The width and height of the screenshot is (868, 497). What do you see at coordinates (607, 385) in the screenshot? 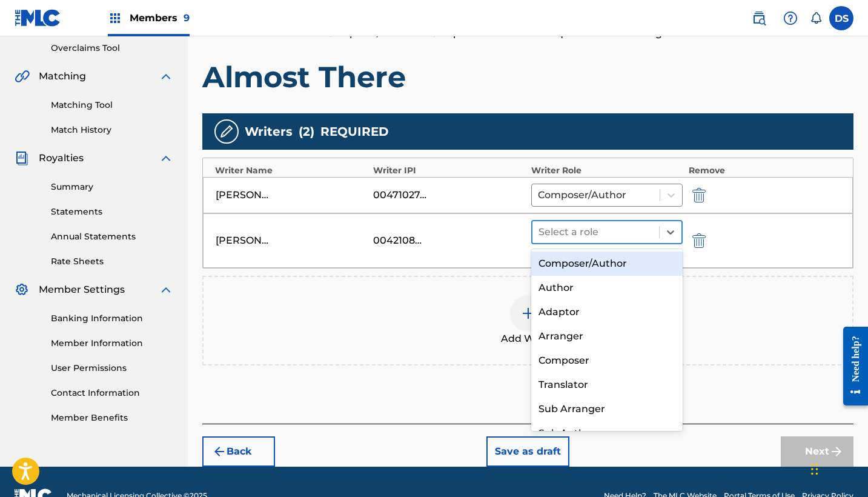
I see `div: Translator` at bounding box center [607, 385].